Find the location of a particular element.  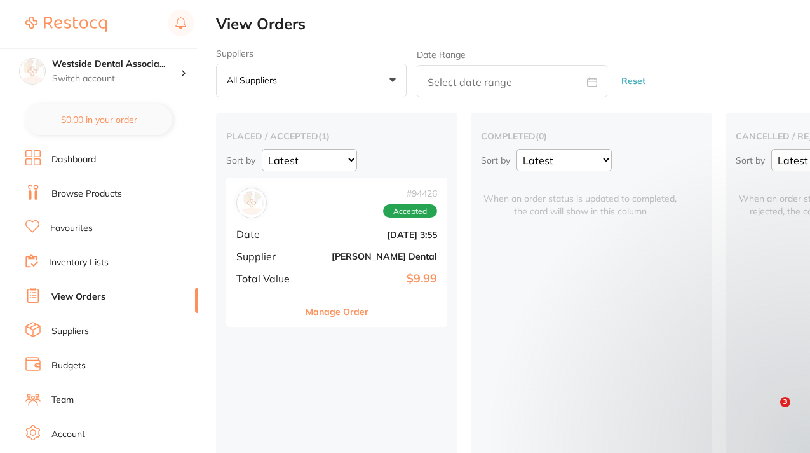

h2: completed ( 0 ) is located at coordinates (592, 136).